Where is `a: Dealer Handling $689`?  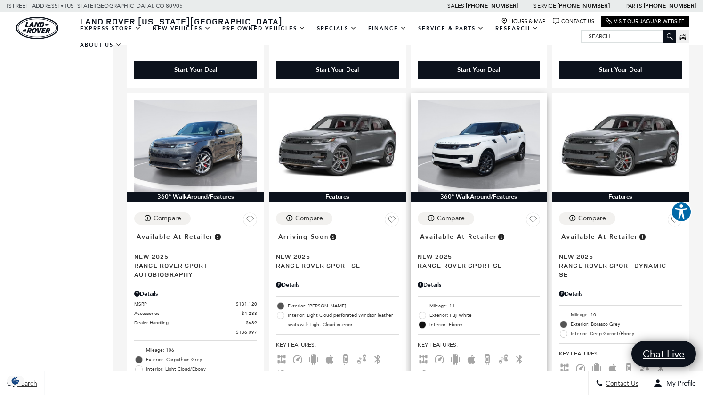
a: Dealer Handling $689 is located at coordinates (196, 323).